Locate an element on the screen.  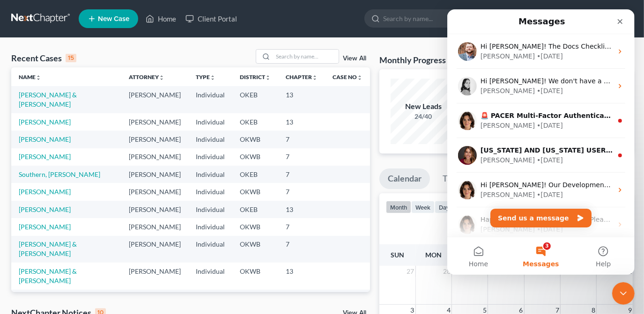
span: Home is located at coordinates (31, 255).